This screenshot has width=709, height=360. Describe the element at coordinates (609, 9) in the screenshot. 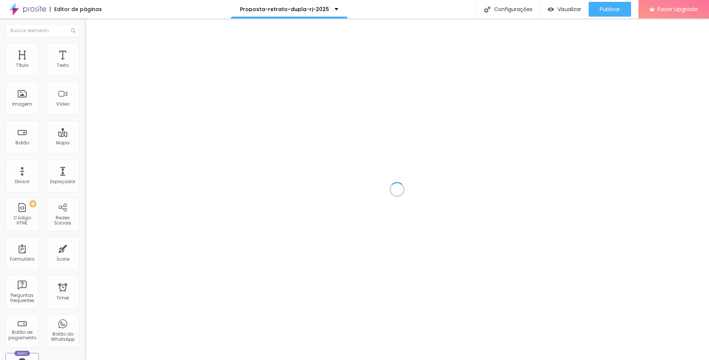

I see `span: Publicar` at that location.